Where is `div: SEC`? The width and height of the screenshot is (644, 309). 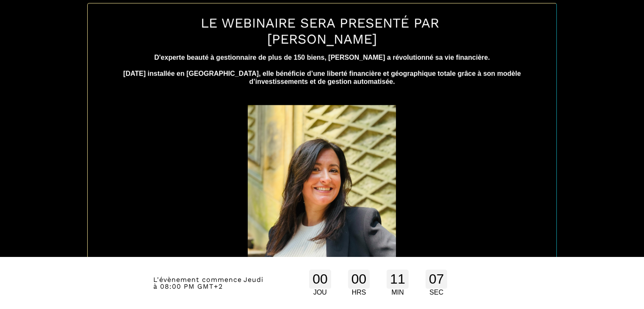
div: SEC is located at coordinates (436, 293).